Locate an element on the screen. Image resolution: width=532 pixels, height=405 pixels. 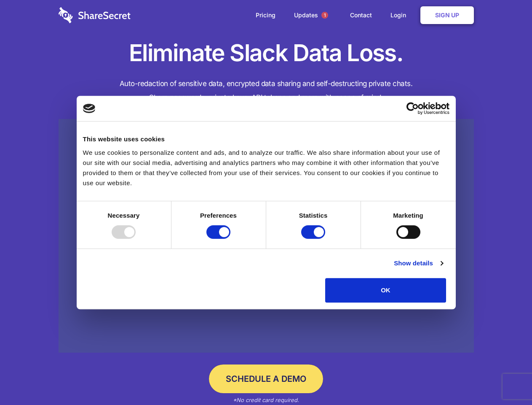
a: Wistia video thumbnail is located at coordinates (266, 236).